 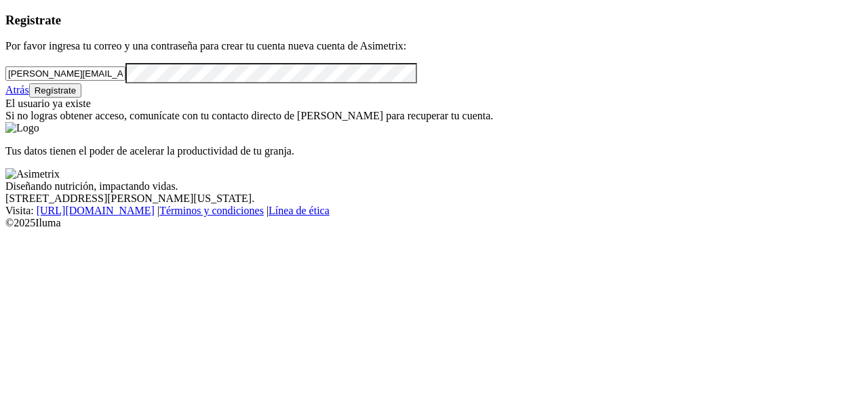 I want to click on p: Tus datos tienen el poder de acelerar la productividad de tu granja., so click(x=434, y=151).